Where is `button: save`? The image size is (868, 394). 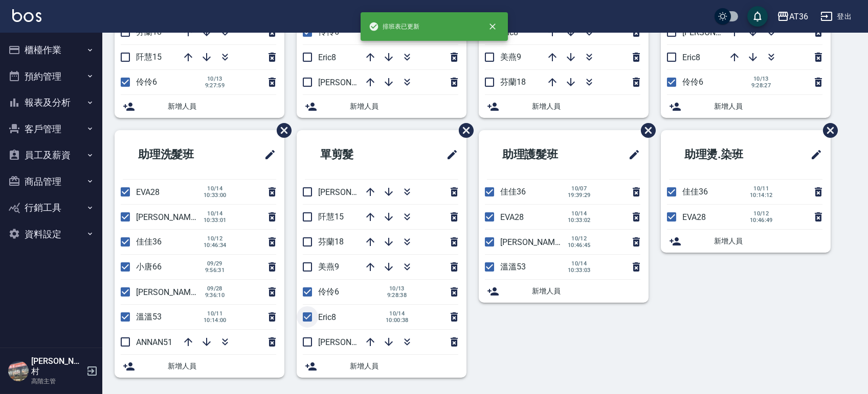 button: save is located at coordinates (757, 16).